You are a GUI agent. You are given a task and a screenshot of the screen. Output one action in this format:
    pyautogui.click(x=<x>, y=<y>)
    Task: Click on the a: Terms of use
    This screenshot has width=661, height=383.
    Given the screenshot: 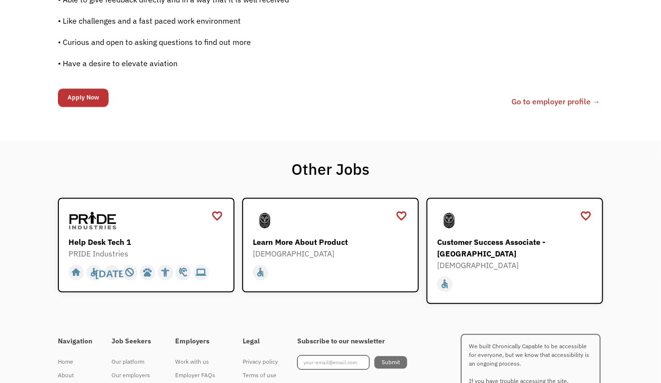 What is the action you would take?
    pyautogui.click(x=260, y=375)
    